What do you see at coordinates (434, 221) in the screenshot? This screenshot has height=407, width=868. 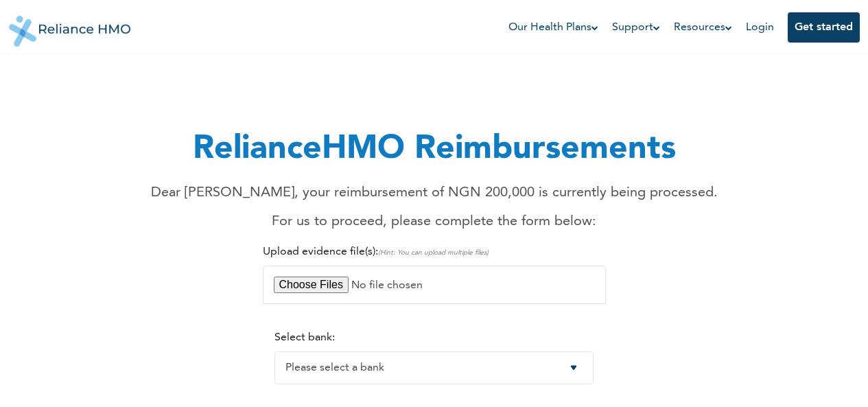 I see `p: For us to proceed, please complete the form below:` at bounding box center [434, 221].